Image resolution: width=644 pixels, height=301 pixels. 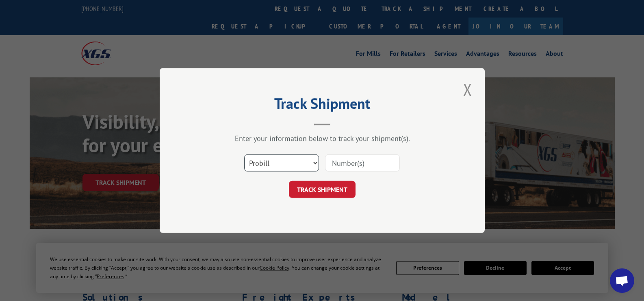 What do you see at coordinates (322, 105) in the screenshot?
I see `h2: Track Shipment` at bounding box center [322, 105].